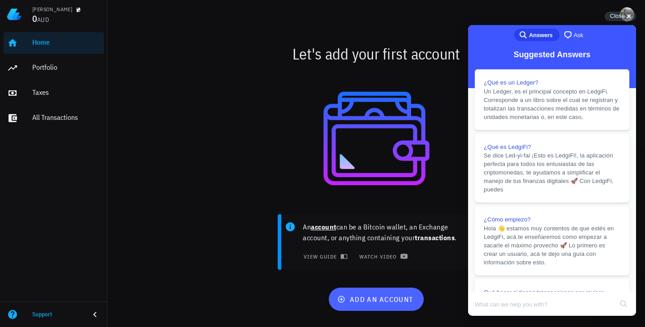 The height and width of the screenshot is (327, 645). Describe the element at coordinates (324, 257) in the screenshot. I see `span: view guide` at that location.